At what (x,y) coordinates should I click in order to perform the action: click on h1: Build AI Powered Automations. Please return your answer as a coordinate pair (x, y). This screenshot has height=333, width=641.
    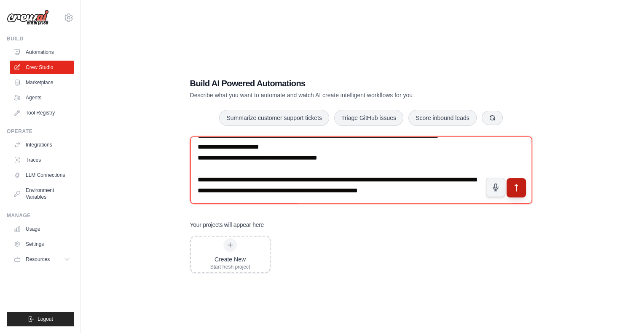
    Looking at the image, I should click on (332, 83).